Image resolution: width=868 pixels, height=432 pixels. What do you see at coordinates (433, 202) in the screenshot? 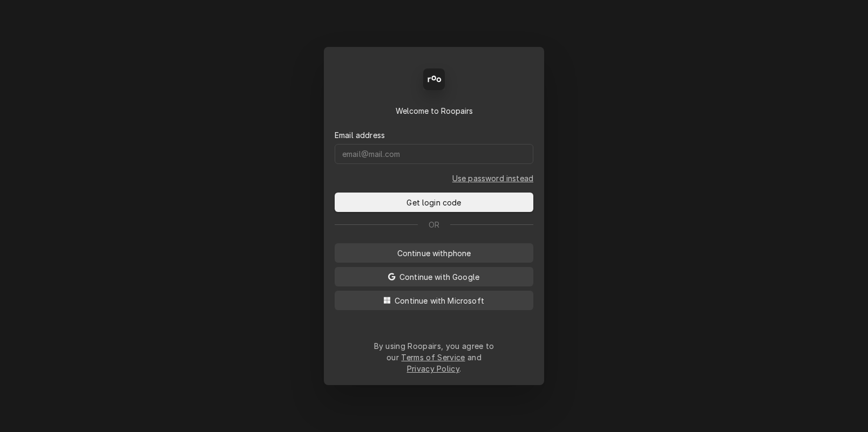
I see `span: Get login code` at bounding box center [433, 202].